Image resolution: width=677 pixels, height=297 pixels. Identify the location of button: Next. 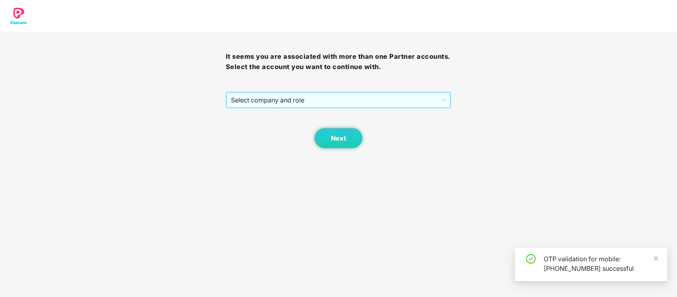
(338, 138).